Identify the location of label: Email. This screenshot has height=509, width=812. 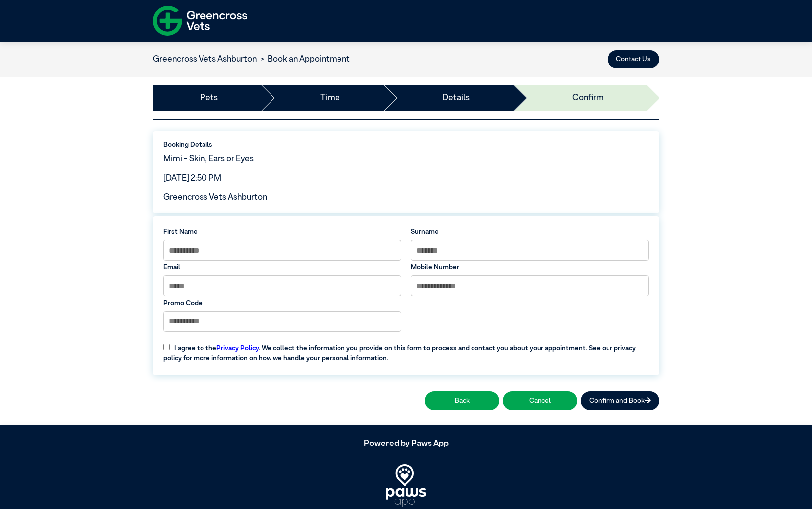
(282, 267).